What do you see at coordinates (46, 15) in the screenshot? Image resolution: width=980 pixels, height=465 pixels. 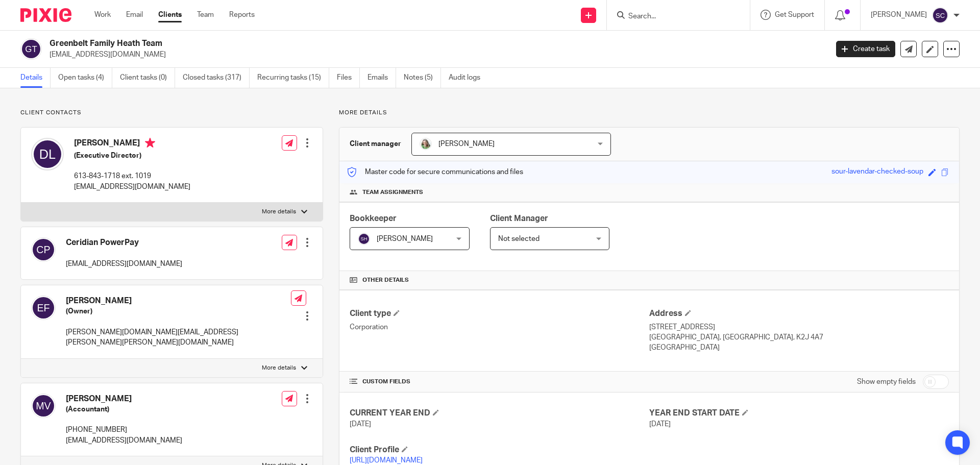 I see `img: Pixie` at bounding box center [46, 15].